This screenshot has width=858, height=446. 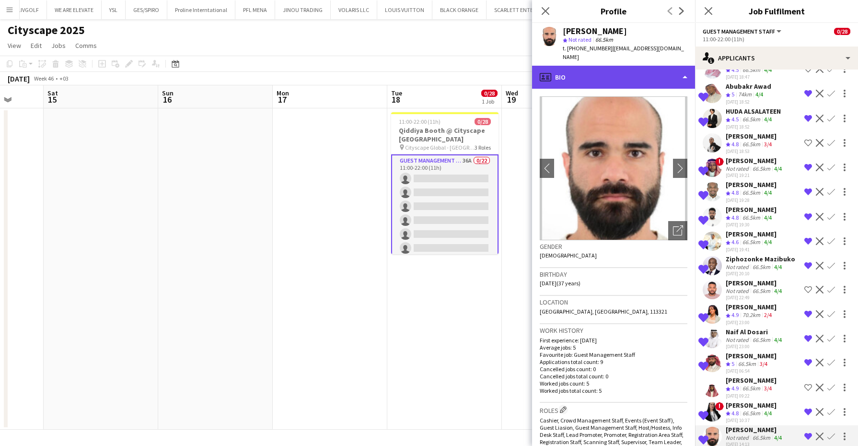 What do you see at coordinates (511, 99) in the screenshot?
I see `span: 19` at bounding box center [511, 99].